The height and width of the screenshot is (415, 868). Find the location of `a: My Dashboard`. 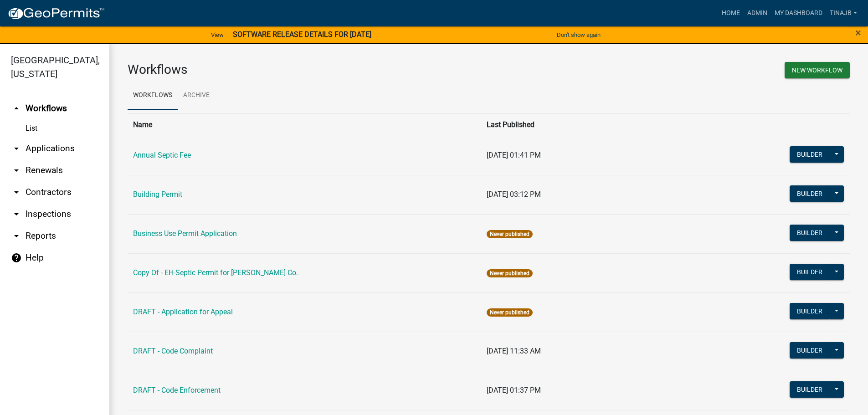

a: My Dashboard is located at coordinates (798, 13).